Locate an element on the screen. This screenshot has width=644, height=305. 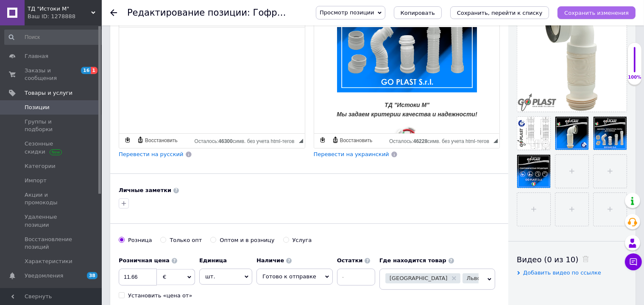
b: Единица is located at coordinates (213, 260).